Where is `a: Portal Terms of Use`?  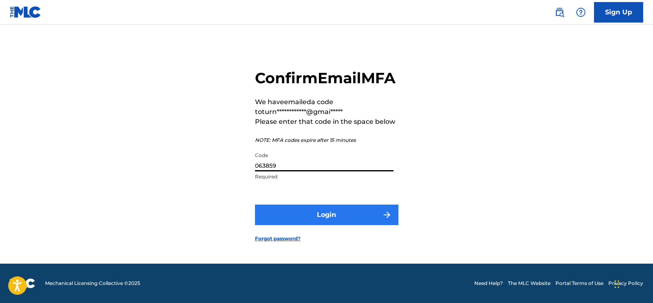 a: Portal Terms of Use is located at coordinates (579, 283).